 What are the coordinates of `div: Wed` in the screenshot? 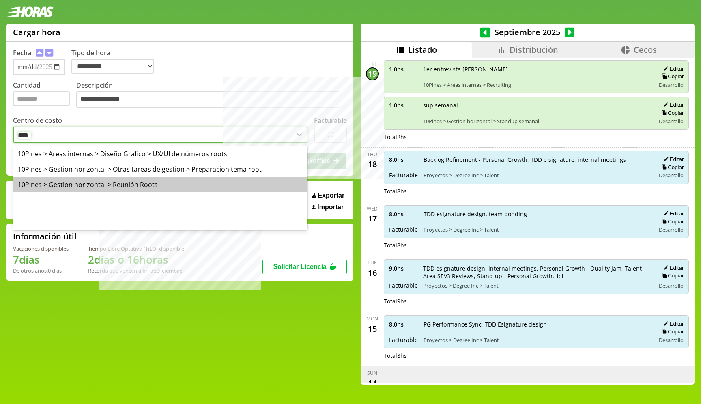 It's located at (372, 209).